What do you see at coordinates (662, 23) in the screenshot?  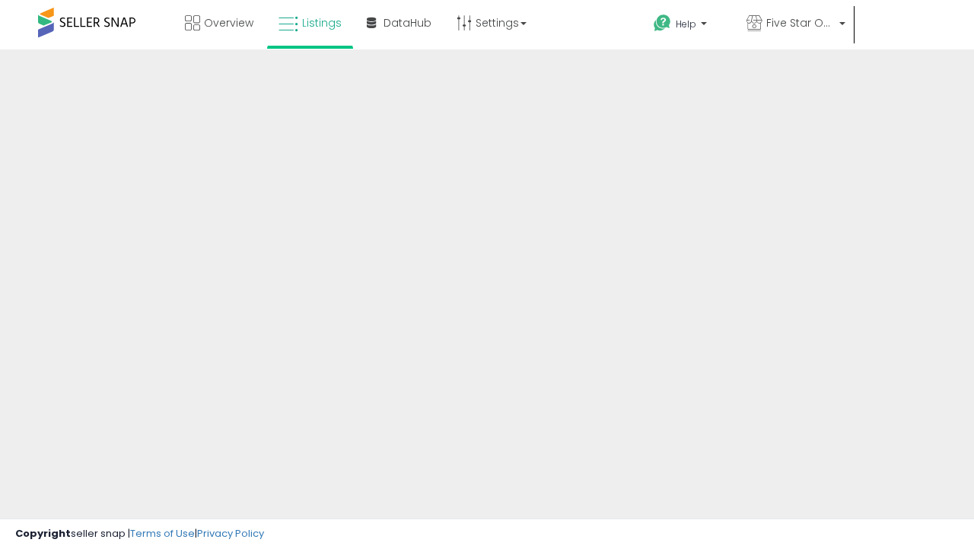 I see `i: Get Help` at bounding box center [662, 23].